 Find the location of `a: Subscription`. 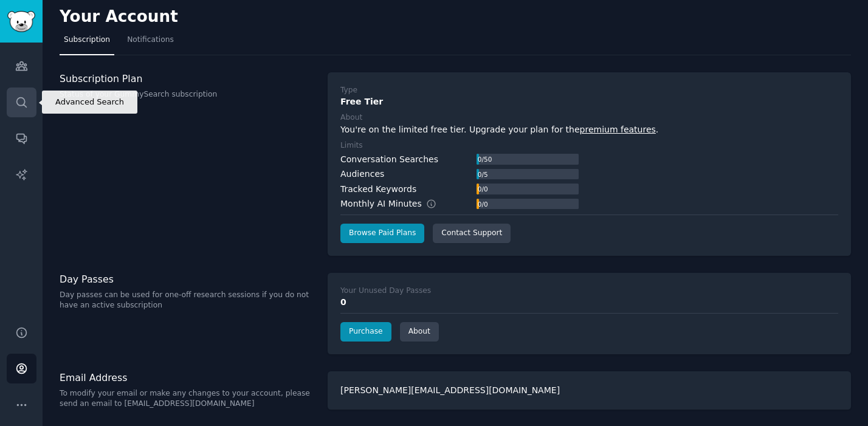

a: Subscription is located at coordinates (87, 43).